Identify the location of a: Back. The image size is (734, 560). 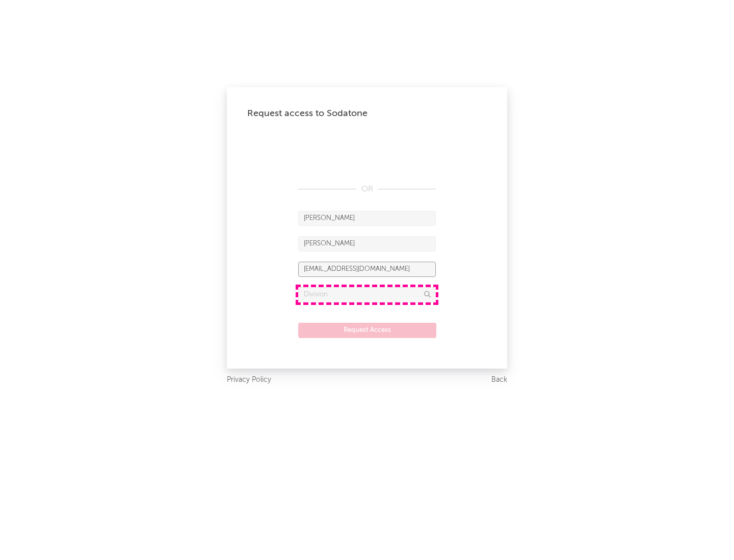
(499, 380).